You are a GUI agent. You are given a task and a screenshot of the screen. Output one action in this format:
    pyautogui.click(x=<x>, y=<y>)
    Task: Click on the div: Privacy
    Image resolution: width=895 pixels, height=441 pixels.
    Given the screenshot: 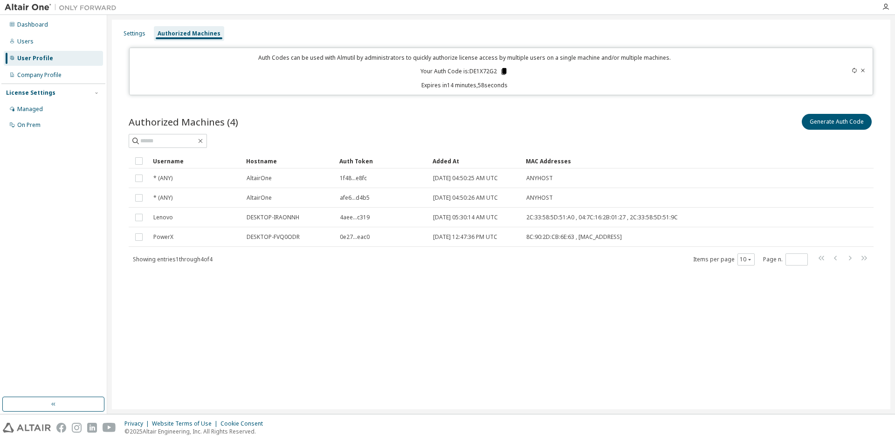 What is the action you would take?
    pyautogui.click(x=138, y=423)
    